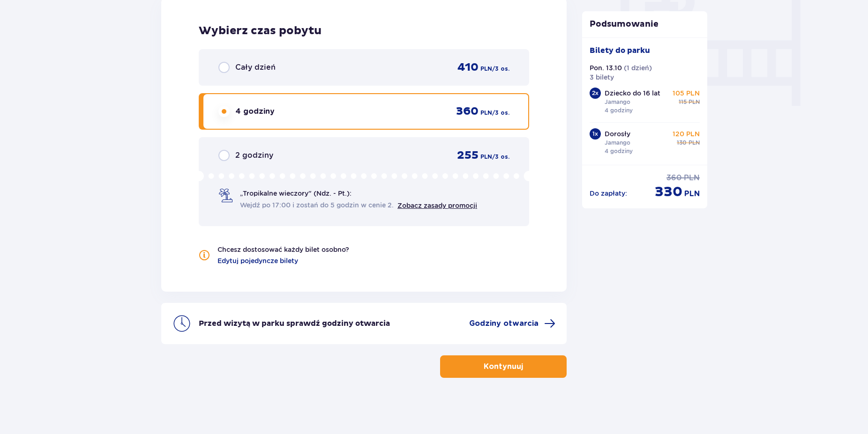 The width and height of the screenshot is (868, 434). I want to click on h2: Wybierz czas pobytu, so click(364, 31).